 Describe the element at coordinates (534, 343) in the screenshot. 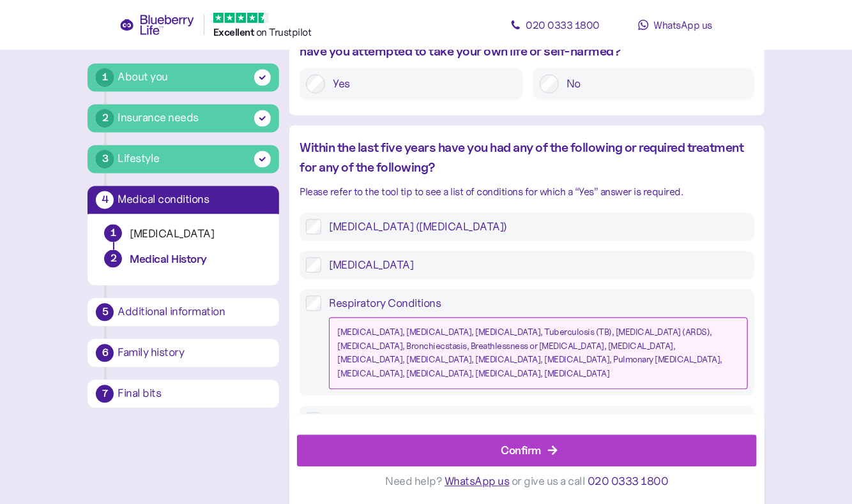

I see `label: Respiratory Conditions` at that location.